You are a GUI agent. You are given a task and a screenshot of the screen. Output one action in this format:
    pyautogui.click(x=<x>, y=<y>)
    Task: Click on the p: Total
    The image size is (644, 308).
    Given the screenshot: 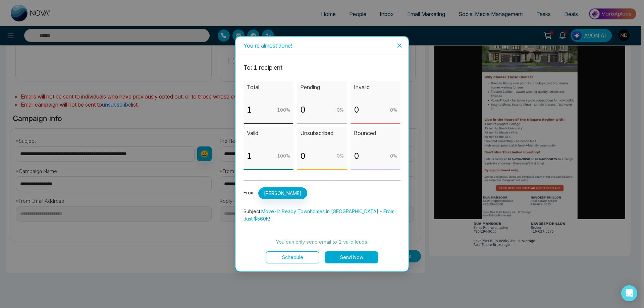 What is the action you would take?
    pyautogui.click(x=268, y=87)
    